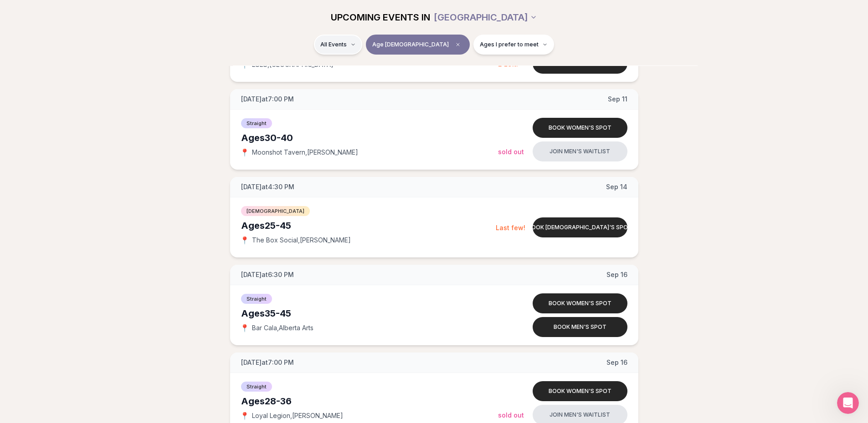 The width and height of the screenshot is (868, 423). I want to click on div: Ages 35-45, so click(370, 314).